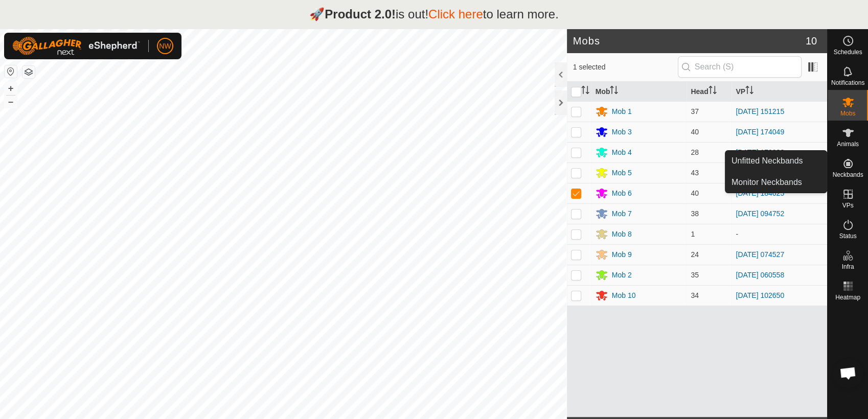 This screenshot has width=868, height=419. I want to click on div: Mob 3, so click(622, 132).